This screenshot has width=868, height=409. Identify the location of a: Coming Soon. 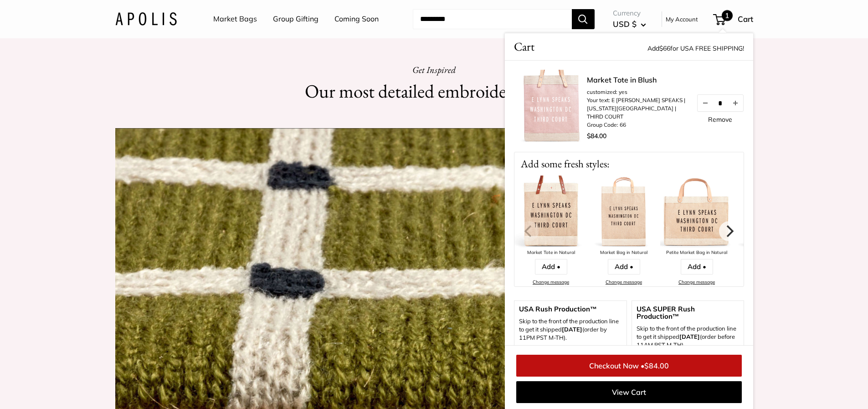
(357, 19).